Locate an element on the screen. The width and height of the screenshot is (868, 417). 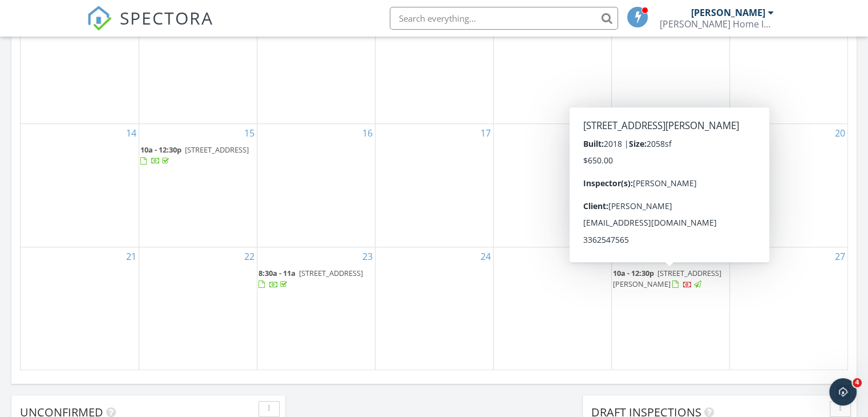
td: Go to September 11, 2025 is located at coordinates (552, 73).